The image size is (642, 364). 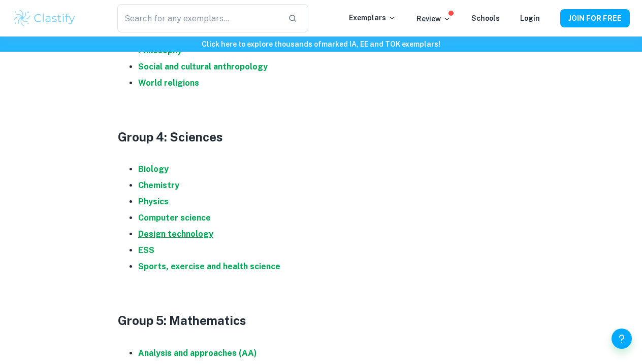 I want to click on strong: Chemistry, so click(x=159, y=185).